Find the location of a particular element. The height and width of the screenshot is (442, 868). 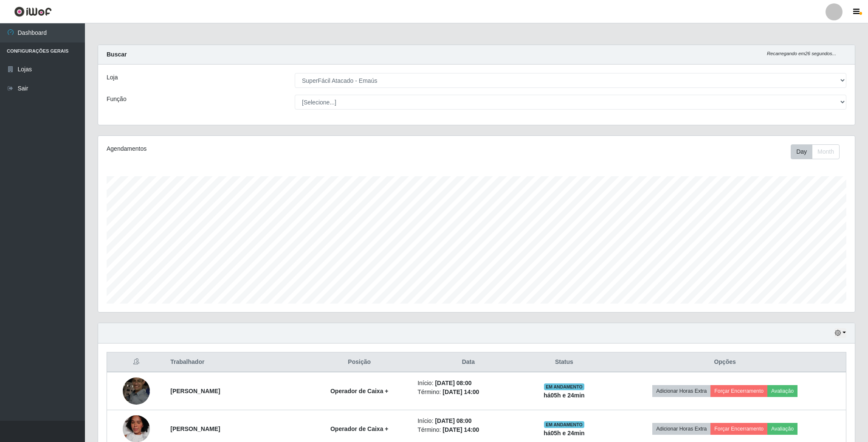

img: CoreUI Logo is located at coordinates (32, 12).